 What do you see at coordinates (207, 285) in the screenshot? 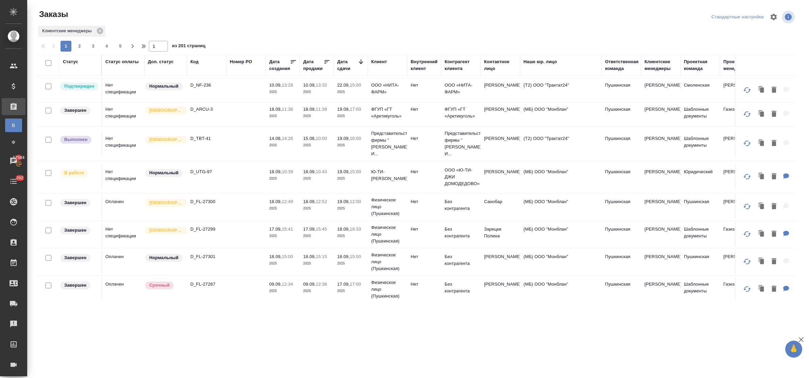
I see `p: D_FL-27287` at bounding box center [207, 285].